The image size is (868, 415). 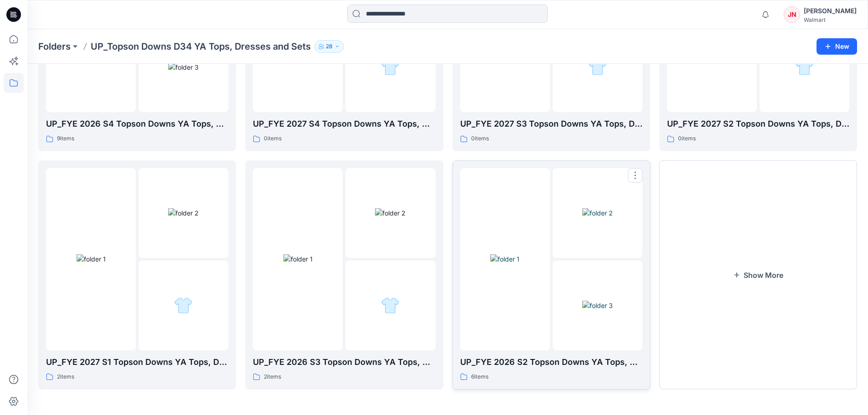 What do you see at coordinates (66, 138) in the screenshot?
I see `p: 9 items` at bounding box center [66, 138].